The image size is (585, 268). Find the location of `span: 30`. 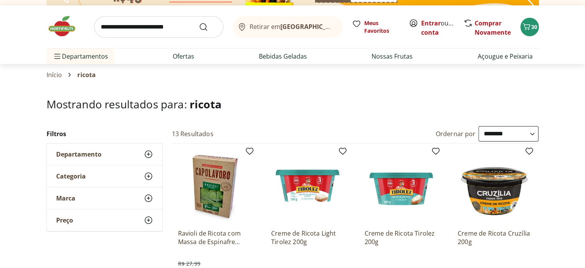

span: 30 is located at coordinates (535, 27).